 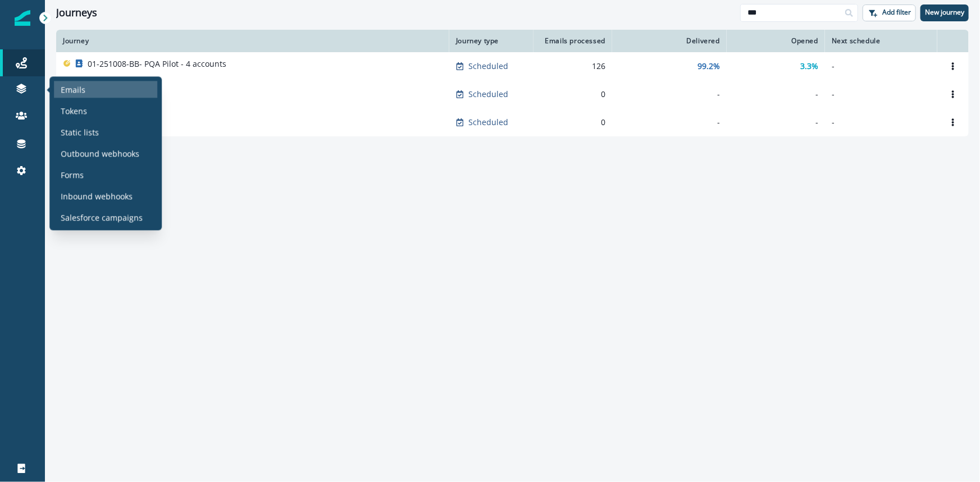 What do you see at coordinates (22, 18) in the screenshot?
I see `img: Inflection` at bounding box center [22, 18].